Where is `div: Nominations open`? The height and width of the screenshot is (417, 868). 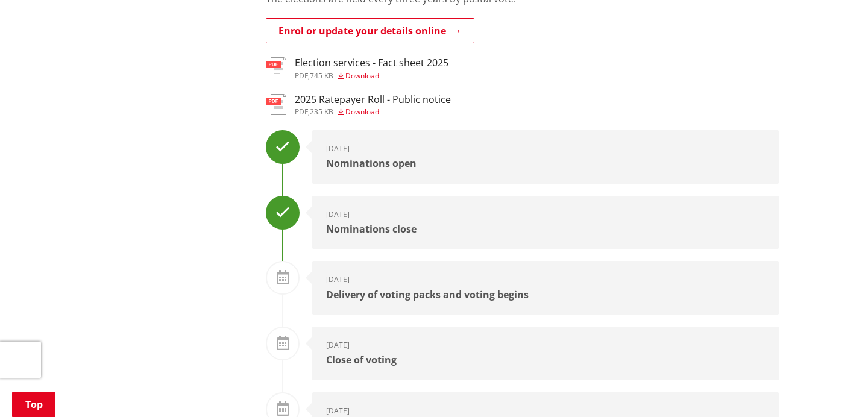 div: Nominations open is located at coordinates (546, 164).